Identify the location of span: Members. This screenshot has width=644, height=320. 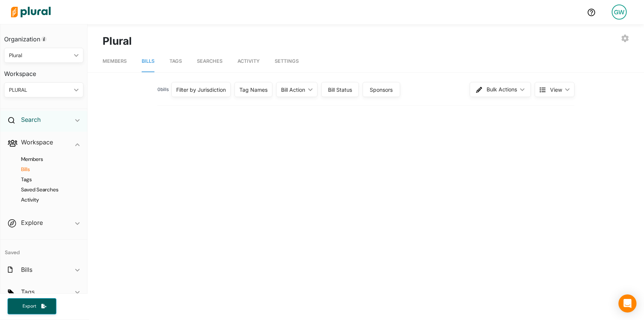
(115, 61).